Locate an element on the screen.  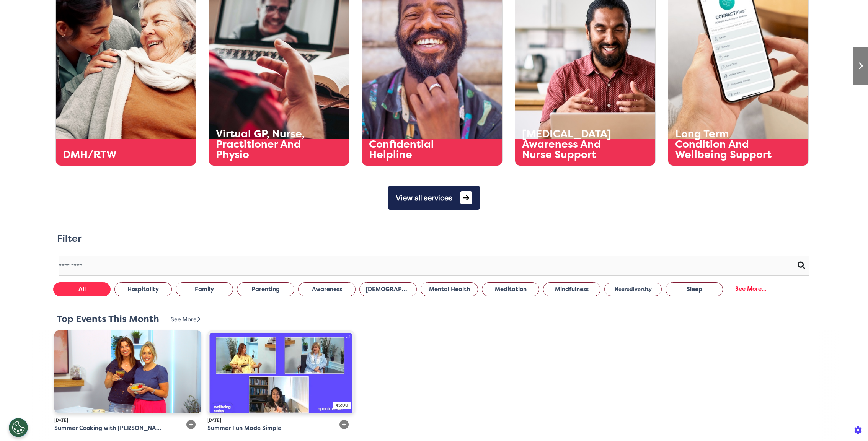
div: 45:00 is located at coordinates (342, 405).